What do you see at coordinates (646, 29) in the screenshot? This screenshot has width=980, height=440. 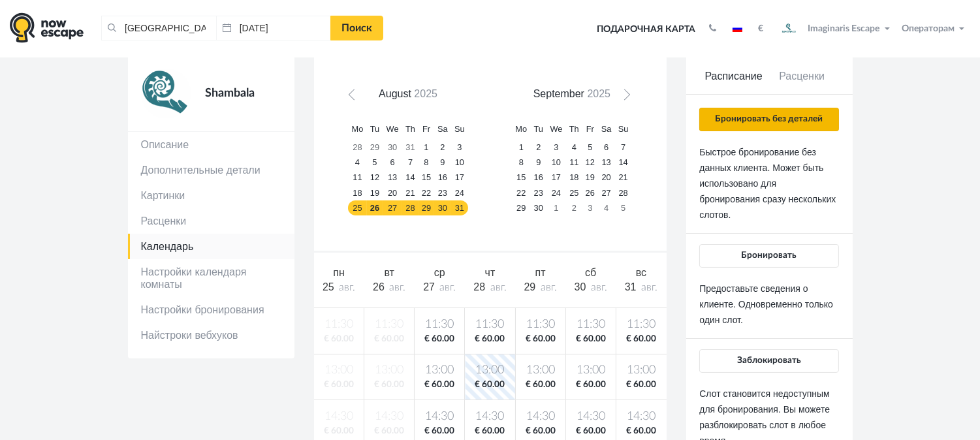 I see `a: Подарочная карта` at bounding box center [646, 29].